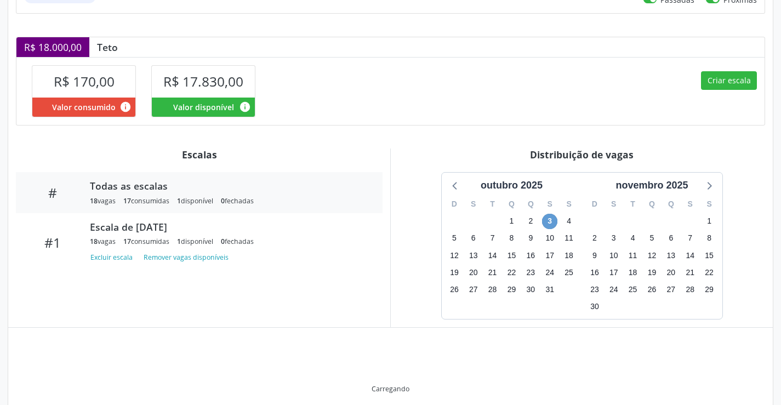  Describe the element at coordinates (651, 289) in the screenshot. I see `span: quarta-feira, 26 de novembro de 2025` at that location.